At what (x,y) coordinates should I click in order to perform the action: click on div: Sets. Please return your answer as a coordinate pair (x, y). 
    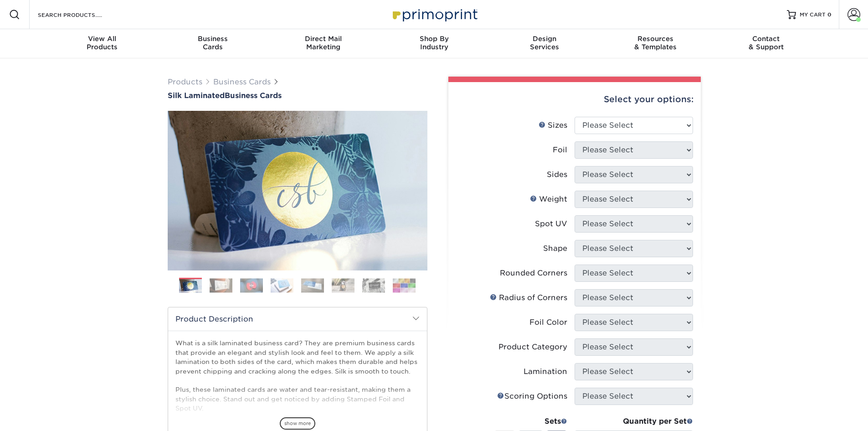
    Looking at the image, I should click on (531, 422).